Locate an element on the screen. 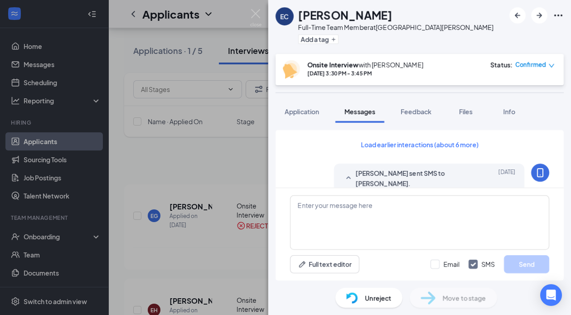 The height and width of the screenshot is (315, 571). span: Files is located at coordinates (466, 112).